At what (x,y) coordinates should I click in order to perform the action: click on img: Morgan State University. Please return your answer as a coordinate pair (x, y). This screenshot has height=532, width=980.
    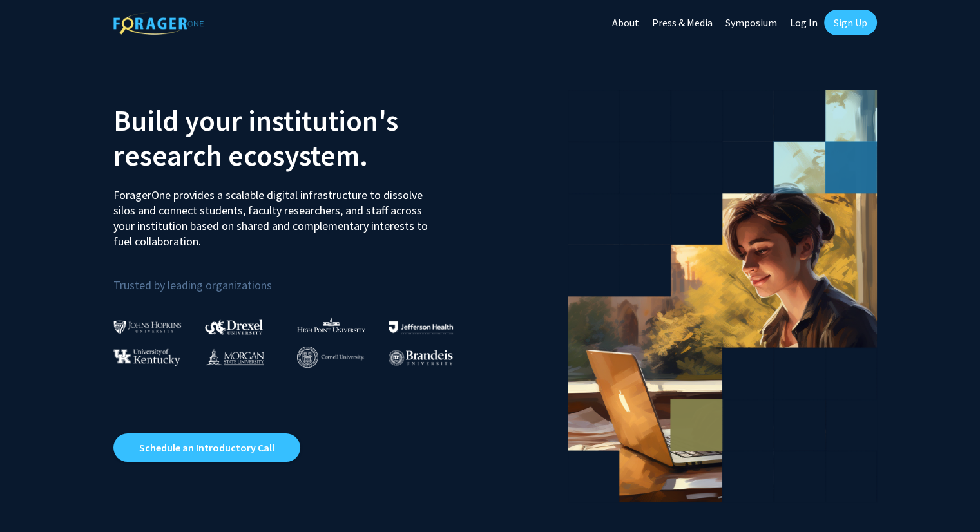
    Looking at the image, I should click on (234, 356).